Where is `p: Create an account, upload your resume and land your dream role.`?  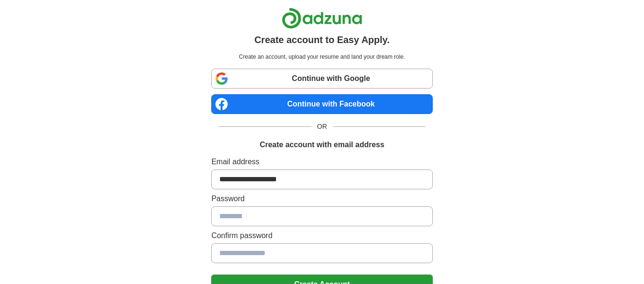 p: Create an account, upload your resume and land your dream role. is located at coordinates (322, 57).